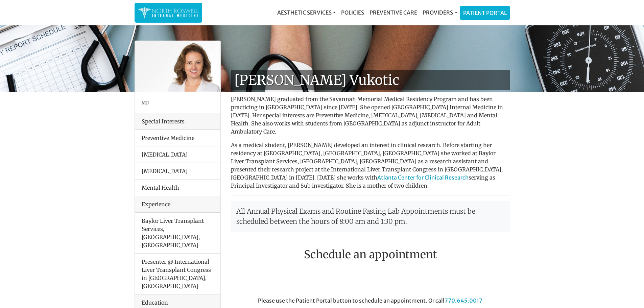 This screenshot has height=308, width=644. What do you see at coordinates (370, 216) in the screenshot?
I see `p: All Annual Physical Exams and Routine Fasting Lab Appointments must be scheduled between the hour...` at bounding box center [370, 216].